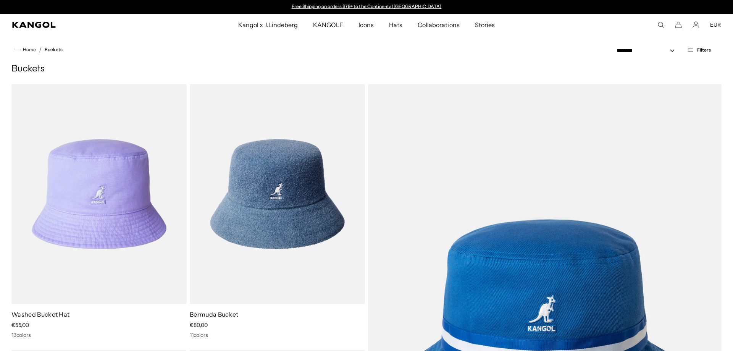 Image resolution: width=733 pixels, height=351 pixels. Describe the element at coordinates (25, 50) in the screenshot. I see `a: Home` at that location.